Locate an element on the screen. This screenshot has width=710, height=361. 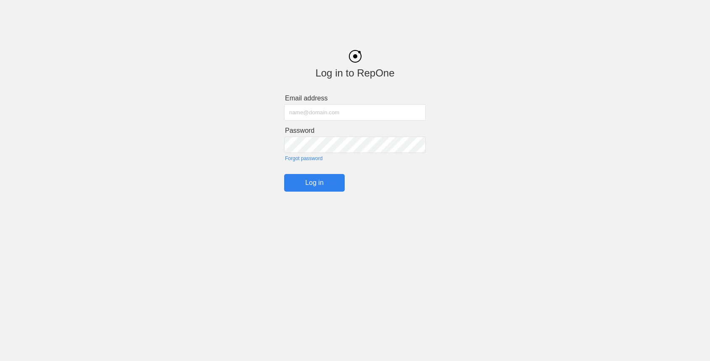
input: Log in is located at coordinates (314, 183).